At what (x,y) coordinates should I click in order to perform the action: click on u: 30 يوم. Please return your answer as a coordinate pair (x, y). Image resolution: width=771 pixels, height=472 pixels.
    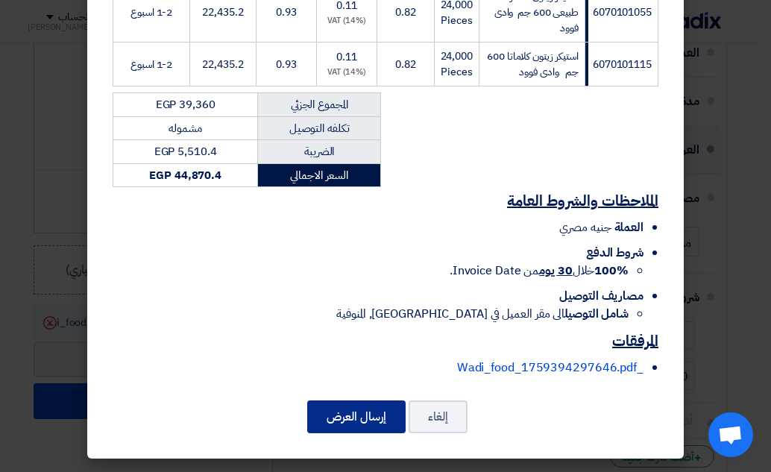
    Looking at the image, I should click on (556, 271).